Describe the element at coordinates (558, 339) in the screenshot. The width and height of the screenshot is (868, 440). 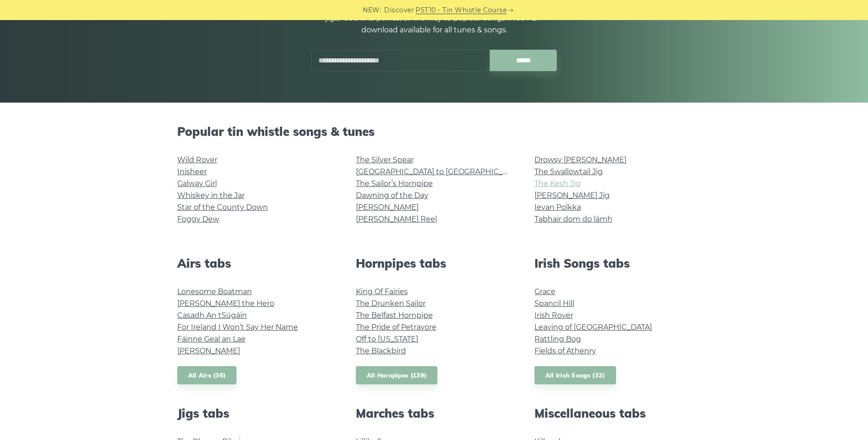
I see `a: Rattling Bog` at that location.